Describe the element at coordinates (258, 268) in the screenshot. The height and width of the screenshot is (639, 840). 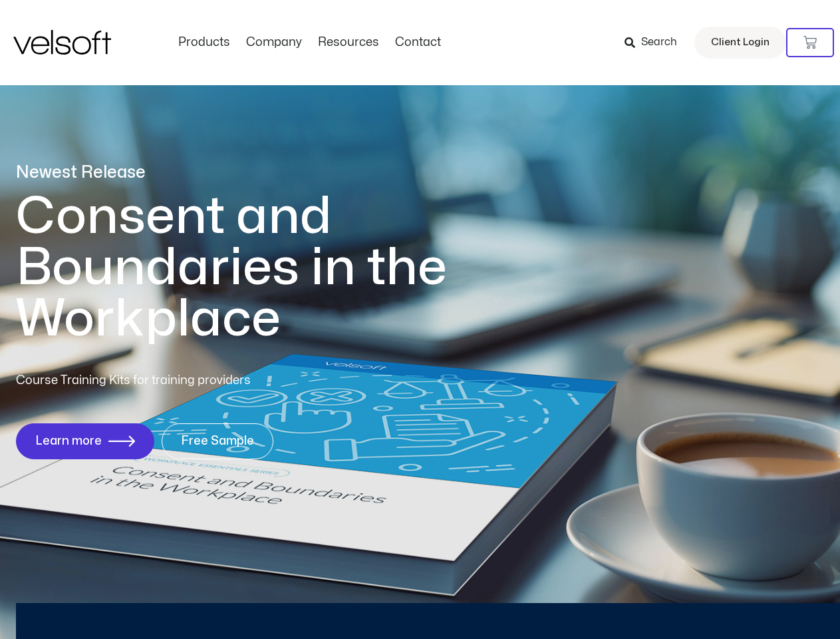
I see `h1: Consent and Boundaries in the Workplace` at that location.